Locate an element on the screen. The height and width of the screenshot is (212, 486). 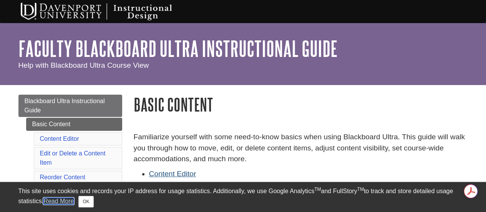
span: Blackboard Ultra Instructional Guide is located at coordinates (65, 105).